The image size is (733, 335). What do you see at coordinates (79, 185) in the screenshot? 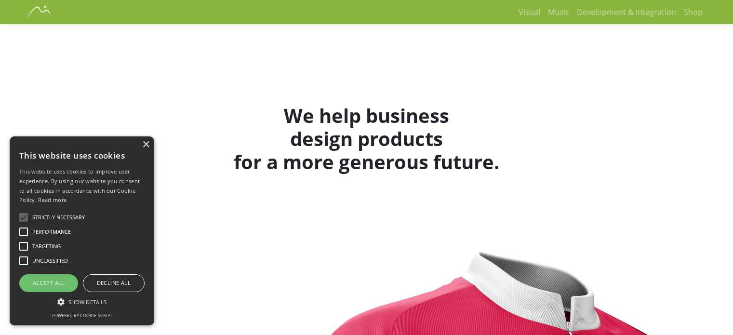
I see `span: This website uses cookies to improve user experience. By using our website you consent to all coo...` at bounding box center [79, 185].